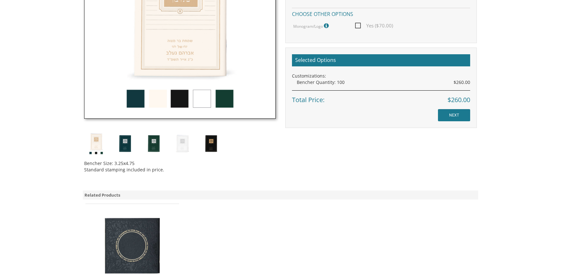  I want to click on span: Yes ($70.00), so click(374, 26).